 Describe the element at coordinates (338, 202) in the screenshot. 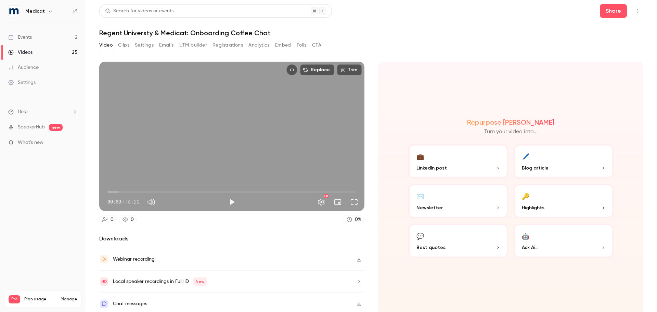

I see `div: Turn on miniplayer` at that location.